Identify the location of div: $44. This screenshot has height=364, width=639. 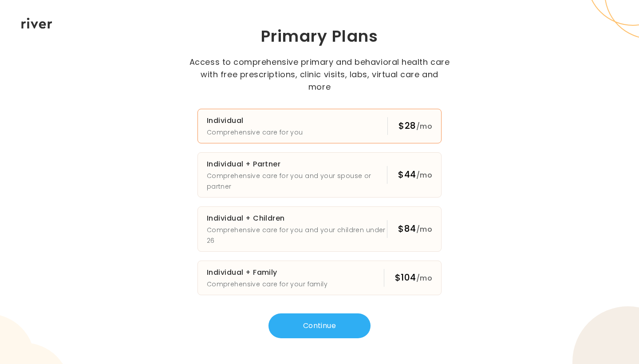
(415, 175).